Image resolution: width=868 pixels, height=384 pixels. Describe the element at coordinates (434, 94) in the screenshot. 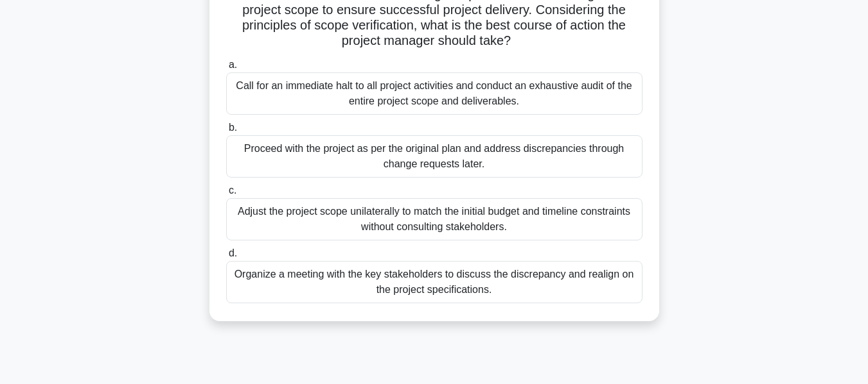

I see `div: Call for an immediate halt to all project activities and conduct an exhaustive audit of the entir...` at that location.